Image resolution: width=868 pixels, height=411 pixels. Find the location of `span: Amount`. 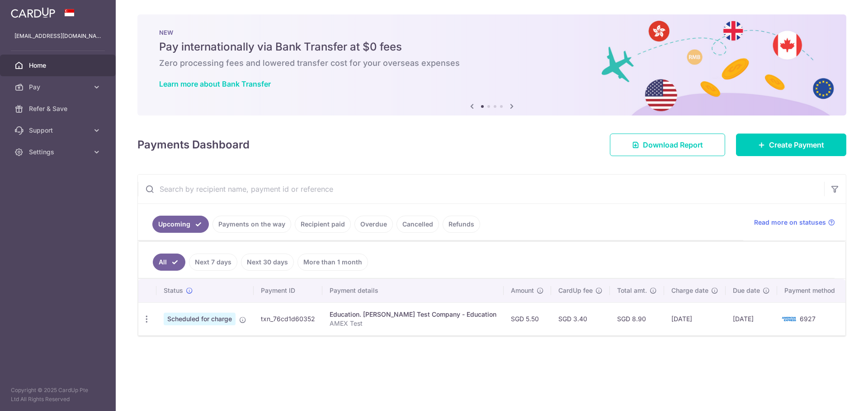

span: Amount is located at coordinates (522, 291).